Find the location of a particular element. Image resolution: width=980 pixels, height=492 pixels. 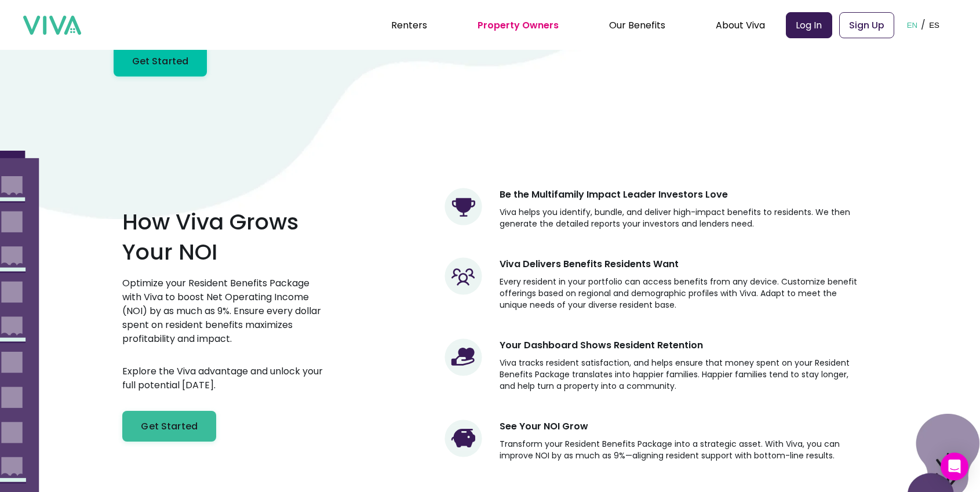

a: Log In is located at coordinates (809, 25).